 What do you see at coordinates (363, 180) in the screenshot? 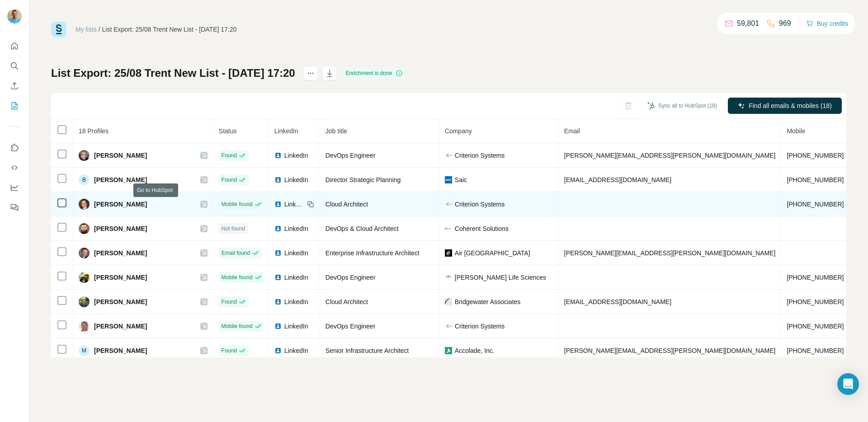
I see `span: Director Strategic Planning` at bounding box center [363, 180].